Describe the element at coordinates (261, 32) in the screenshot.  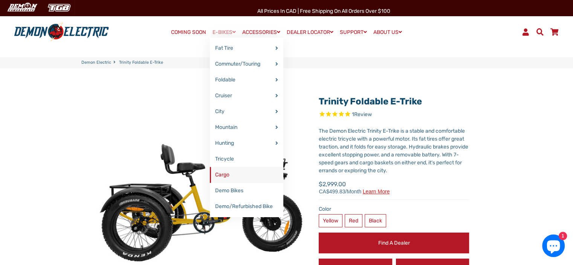
I see `a: ACCESSORIES` at that location.